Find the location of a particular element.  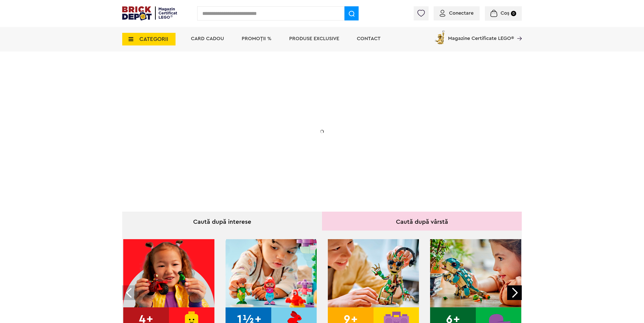

span: Conectare is located at coordinates (461, 13).